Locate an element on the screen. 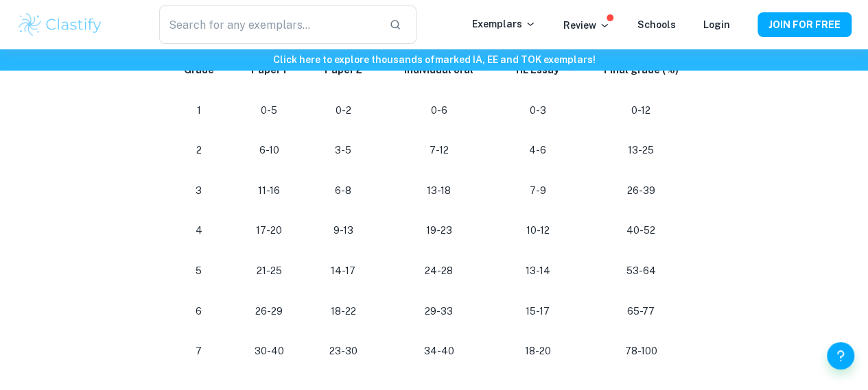  p: 13-18 is located at coordinates (439, 190).